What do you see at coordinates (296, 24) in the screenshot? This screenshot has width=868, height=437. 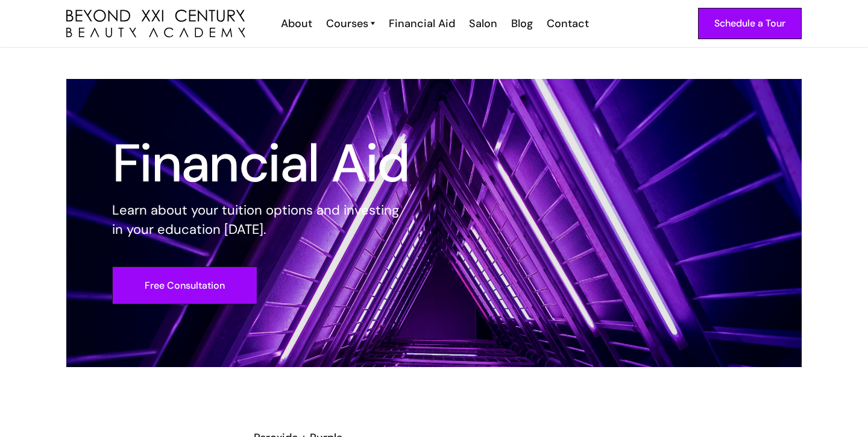 I see `a: About` at bounding box center [296, 24].